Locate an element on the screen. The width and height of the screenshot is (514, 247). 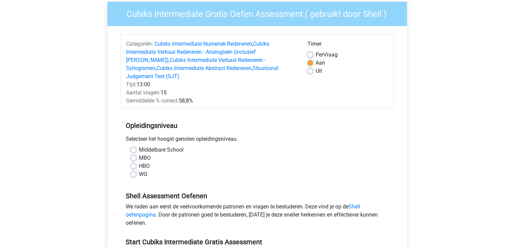
a: Cubiks Intermediate Verbaal Redeneren - Syllogismen is located at coordinates (196, 64).